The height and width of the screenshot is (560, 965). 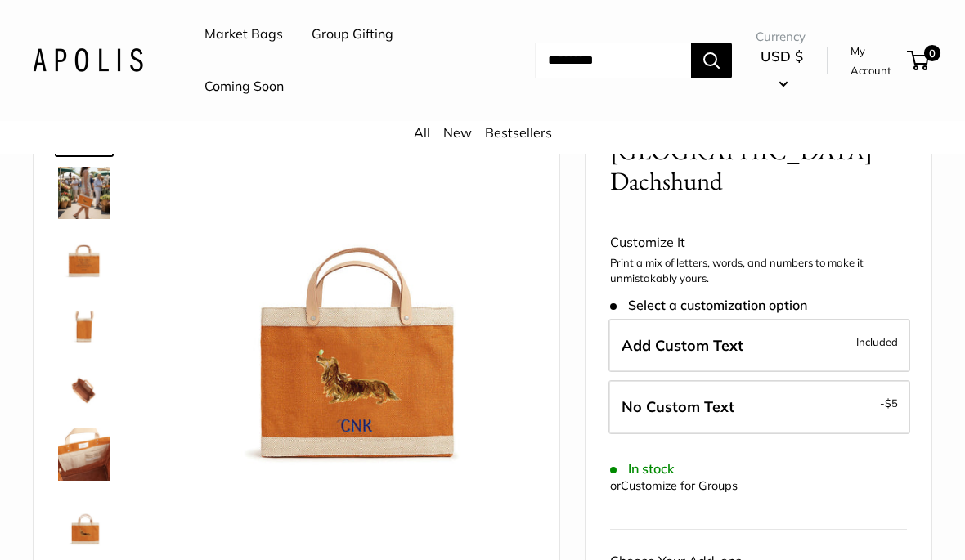 What do you see at coordinates (877, 342) in the screenshot?
I see `span: Included` at bounding box center [877, 342].